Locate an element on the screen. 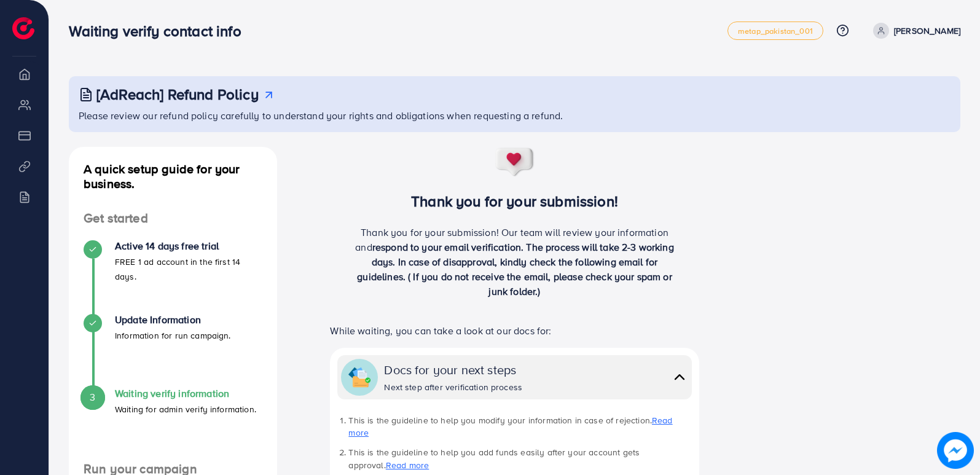  p: Information for run campaign. is located at coordinates (172, 335).